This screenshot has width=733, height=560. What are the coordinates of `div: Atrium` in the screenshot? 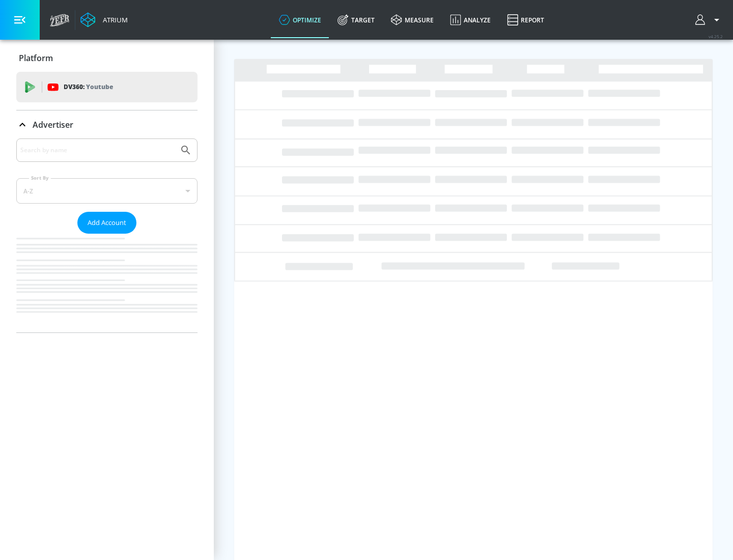 It's located at (113, 20).